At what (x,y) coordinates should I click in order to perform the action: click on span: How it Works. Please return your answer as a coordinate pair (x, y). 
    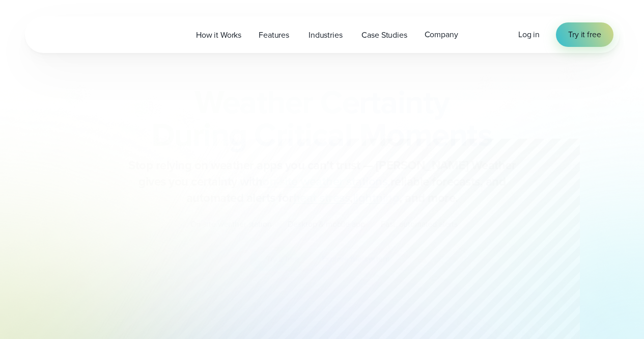
    Looking at the image, I should click on (219, 35).